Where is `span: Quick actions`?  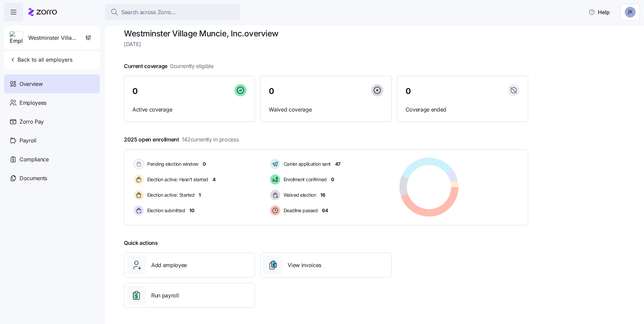
span: Quick actions is located at coordinates (141, 242).